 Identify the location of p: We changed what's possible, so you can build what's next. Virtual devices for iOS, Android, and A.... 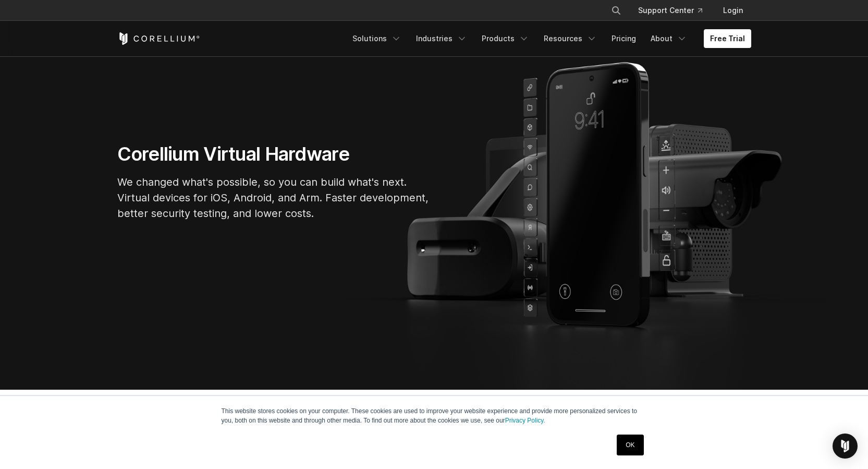
(274, 198).